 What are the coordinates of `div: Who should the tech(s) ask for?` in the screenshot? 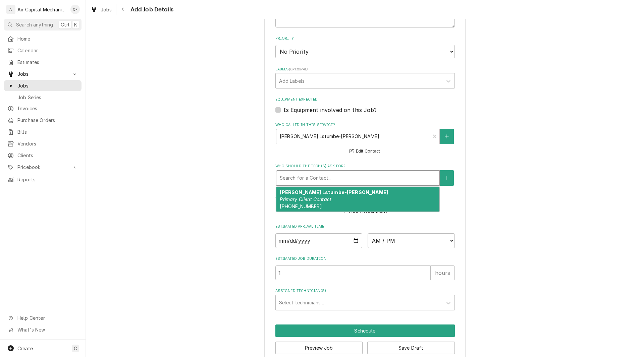 It's located at (364, 174).